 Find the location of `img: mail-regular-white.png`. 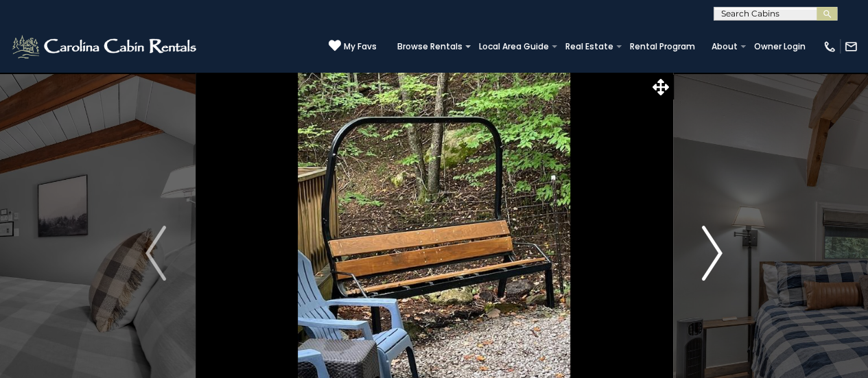

img: mail-regular-white.png is located at coordinates (851, 46).